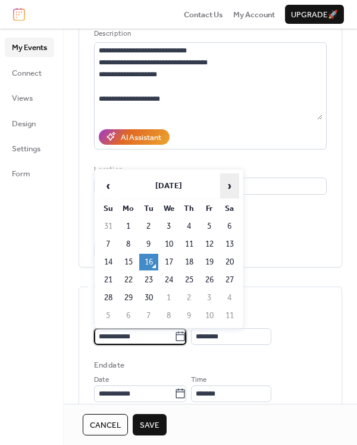  What do you see at coordinates (29, 48) in the screenshot?
I see `span: My Events` at bounding box center [29, 48].